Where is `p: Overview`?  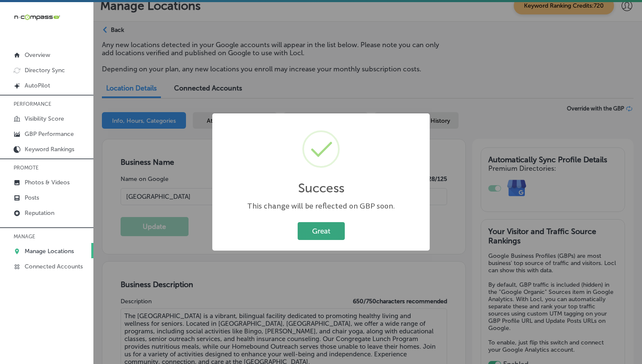 p: Overview is located at coordinates (38, 55).